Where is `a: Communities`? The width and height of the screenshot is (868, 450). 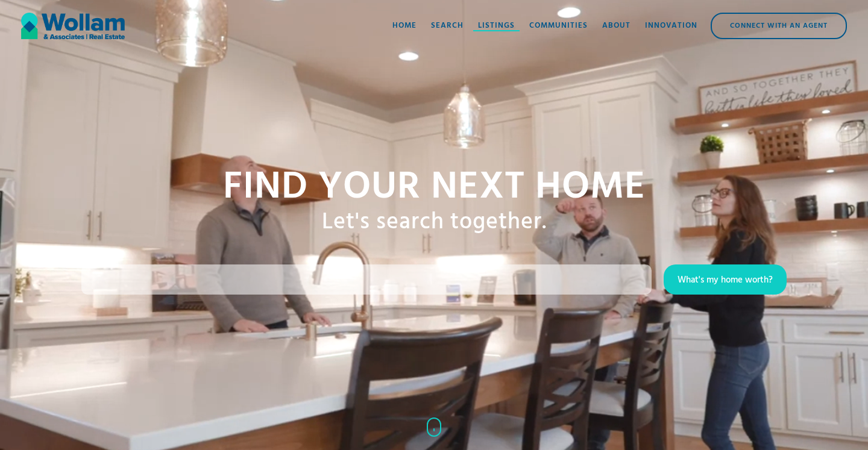 a: Communities is located at coordinates (558, 26).